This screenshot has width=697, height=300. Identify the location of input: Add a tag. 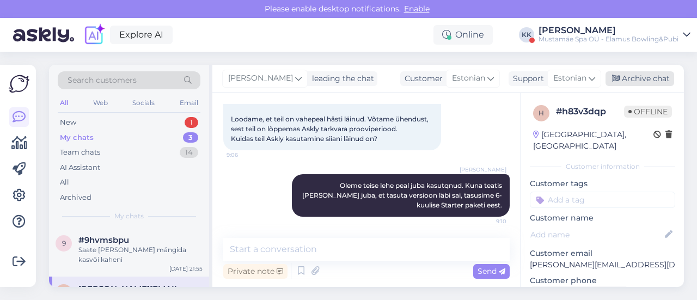
(602, 200).